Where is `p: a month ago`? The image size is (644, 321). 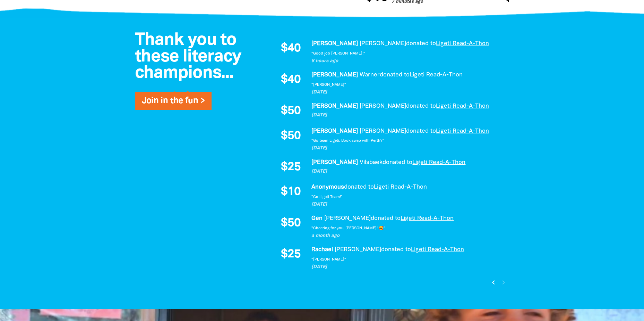
p: a month ago is located at coordinates (407, 236).